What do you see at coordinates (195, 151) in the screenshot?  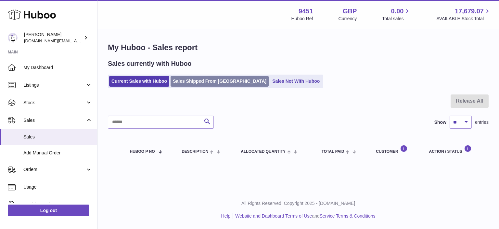 I see `span: Description` at bounding box center [195, 151].